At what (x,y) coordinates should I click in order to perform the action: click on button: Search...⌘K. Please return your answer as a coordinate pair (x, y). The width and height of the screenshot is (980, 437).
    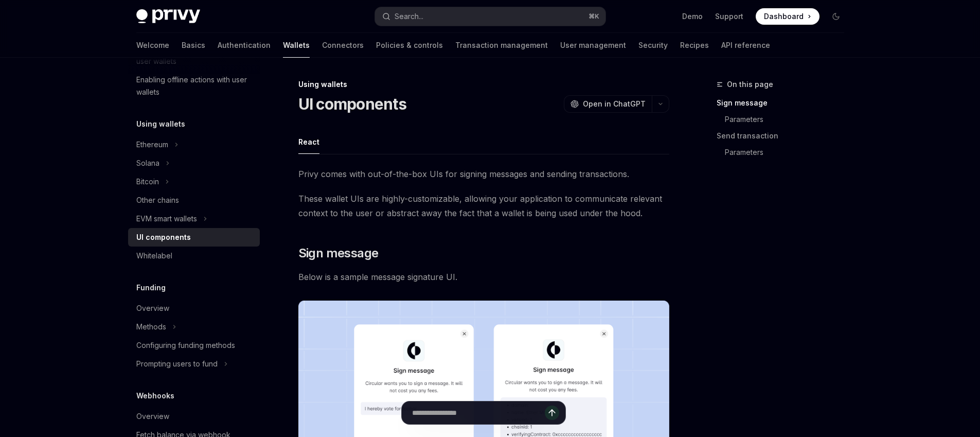
    Looking at the image, I should click on (490, 17).